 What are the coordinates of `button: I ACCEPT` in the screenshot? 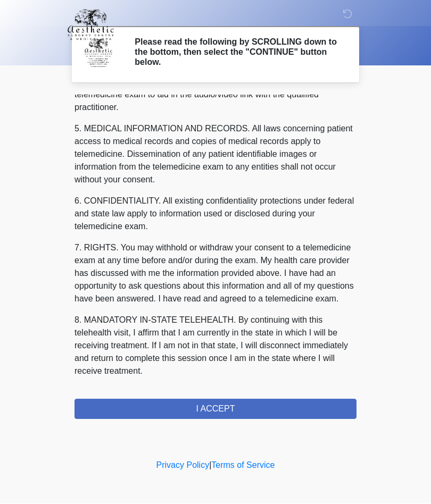 It's located at (216, 409).